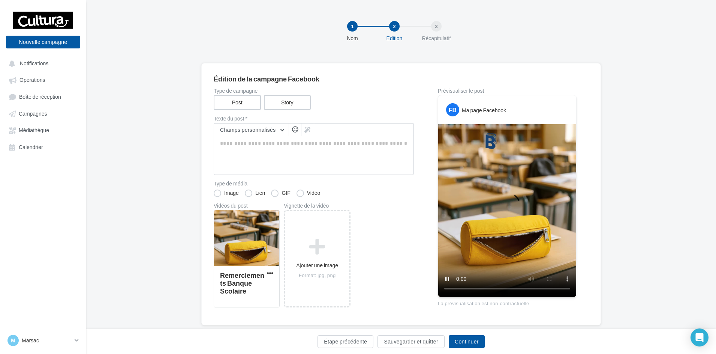 The image size is (716, 354). Describe the element at coordinates (40, 96) in the screenshot. I see `span: Boîte de réception` at that location.